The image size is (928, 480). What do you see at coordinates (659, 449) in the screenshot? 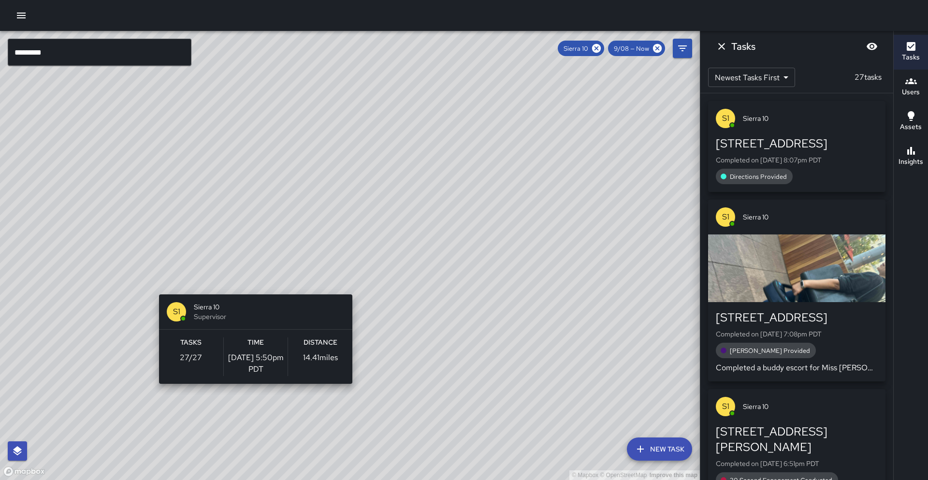
I see `button: New Task` at bounding box center [659, 449].